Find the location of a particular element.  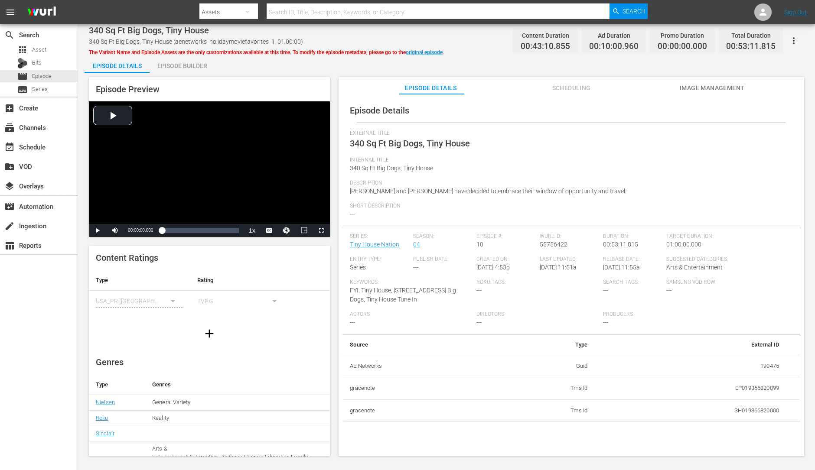

span: 340 Sq Ft Big Dogs, Tiny House (aenetworks_holidaymoviefavorites_1_01:00:00) is located at coordinates (196, 42).